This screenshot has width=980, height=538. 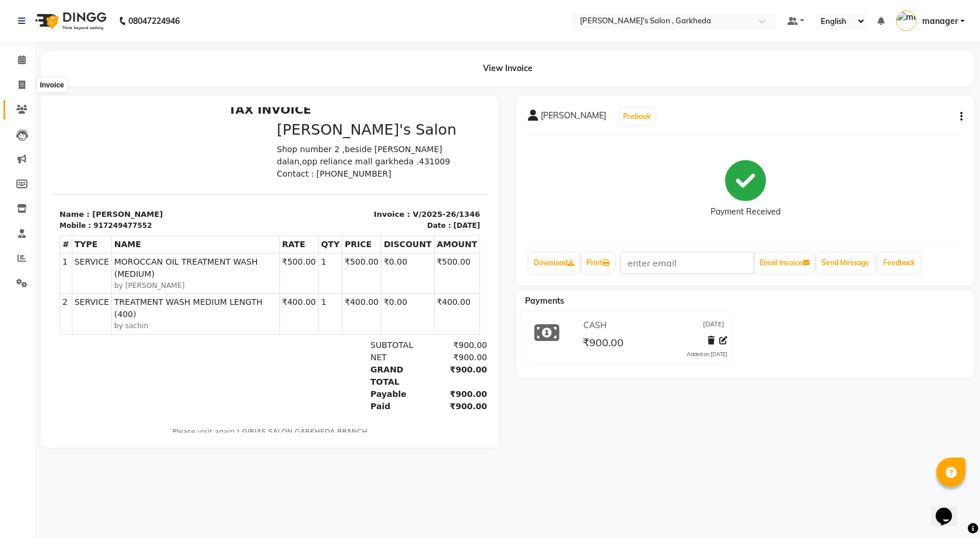 What do you see at coordinates (39, 137) in the screenshot?
I see `th: TYPE` at bounding box center [39, 137].